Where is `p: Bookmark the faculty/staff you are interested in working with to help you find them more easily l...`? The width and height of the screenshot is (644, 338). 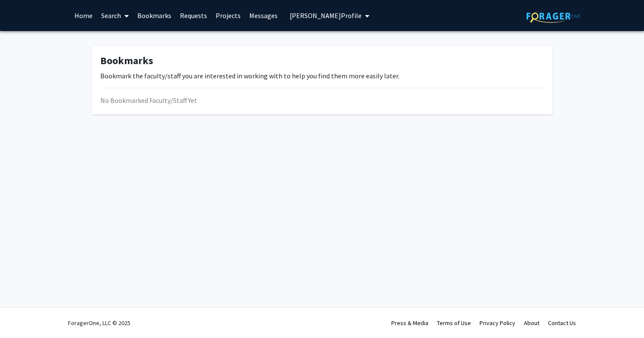
p: Bookmark the faculty/staff you are interested in working with to help you find them more easily l... is located at coordinates (322, 76).